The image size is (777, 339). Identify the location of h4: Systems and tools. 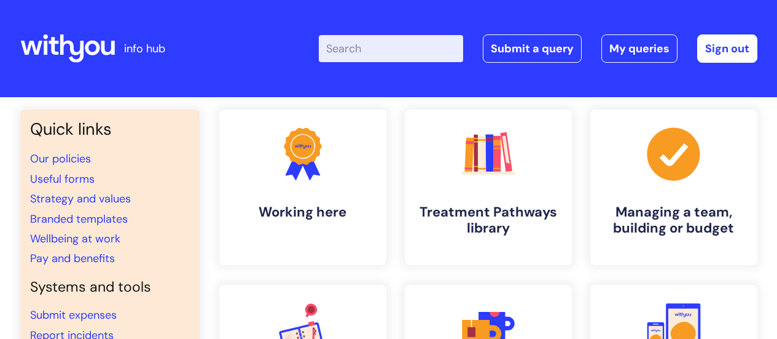
(110, 287).